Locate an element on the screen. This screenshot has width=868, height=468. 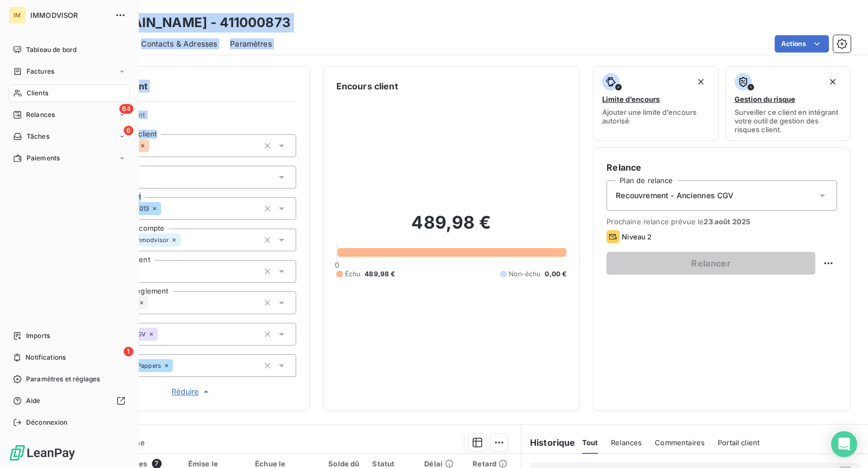
span: Paiements is located at coordinates (43, 159).